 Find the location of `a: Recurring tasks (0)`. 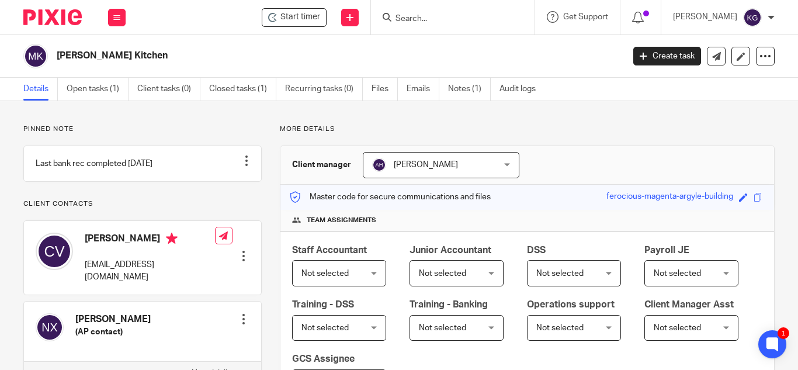

a: Recurring tasks (0) is located at coordinates (324, 89).